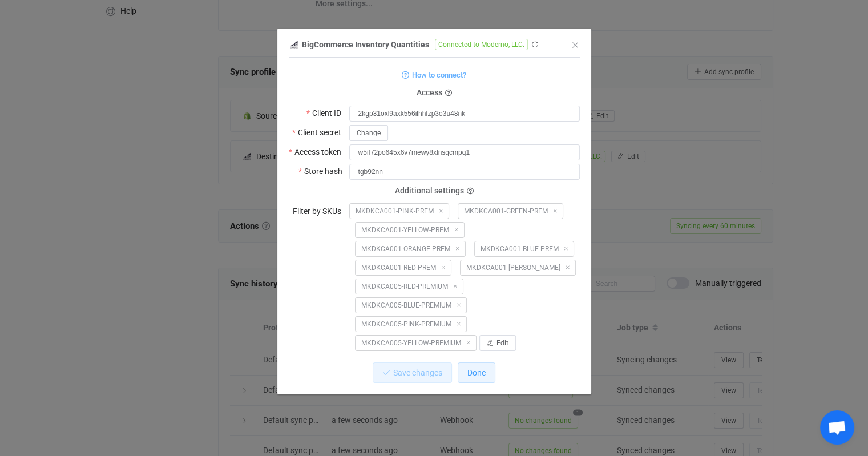 The height and width of the screenshot is (456, 868). Describe the element at coordinates (369, 133) in the screenshot. I see `button: Change` at that location.